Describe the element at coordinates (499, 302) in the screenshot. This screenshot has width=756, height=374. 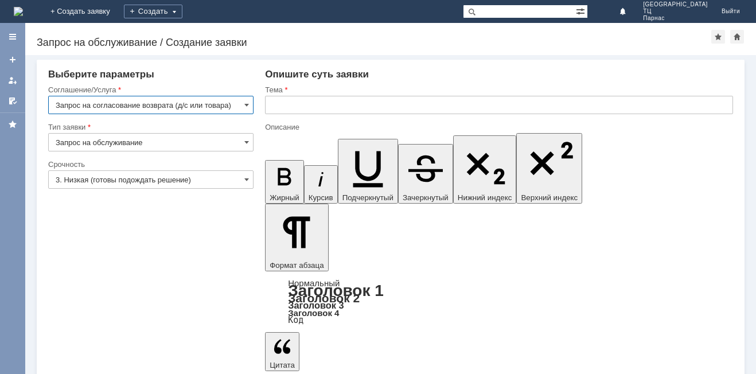
I see `div: Формат абзаца` at that location.